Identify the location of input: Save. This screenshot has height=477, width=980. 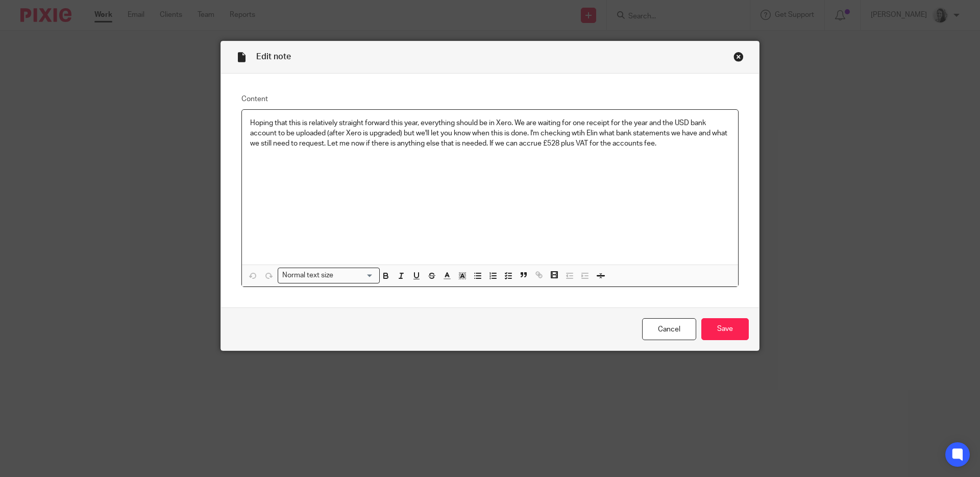
(725, 328).